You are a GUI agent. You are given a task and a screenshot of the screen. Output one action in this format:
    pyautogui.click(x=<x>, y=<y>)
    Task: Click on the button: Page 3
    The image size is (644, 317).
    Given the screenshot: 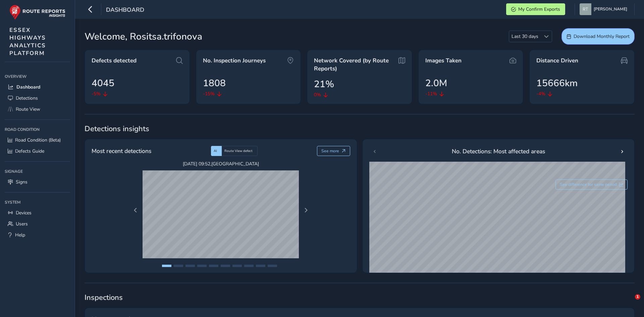 What is the action you would take?
    pyautogui.click(x=190, y=265)
    